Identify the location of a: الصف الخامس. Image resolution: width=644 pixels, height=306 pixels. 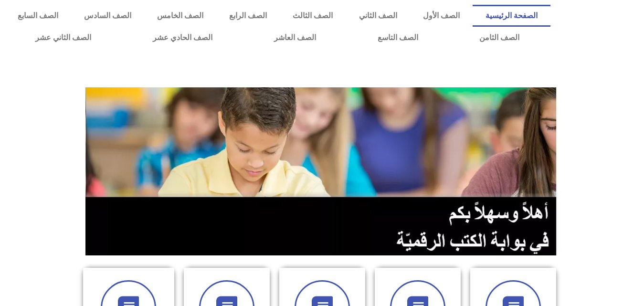
(180, 16).